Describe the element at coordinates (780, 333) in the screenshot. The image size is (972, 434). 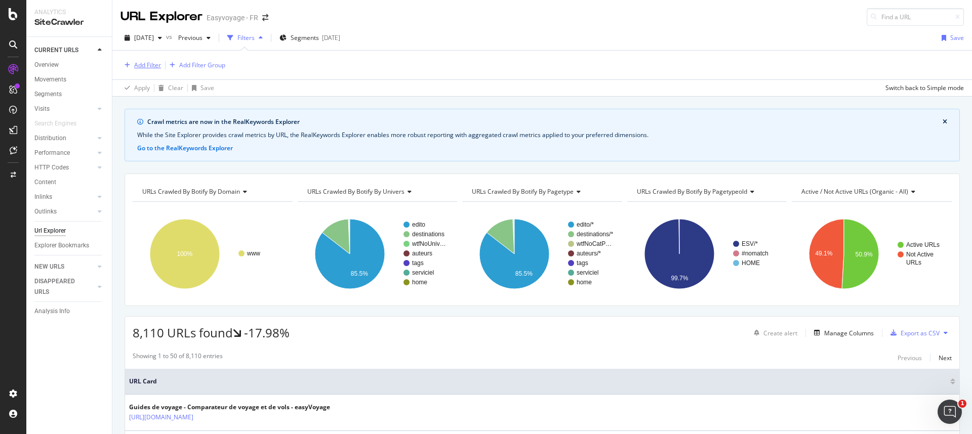
I see `div: Create alert` at that location.